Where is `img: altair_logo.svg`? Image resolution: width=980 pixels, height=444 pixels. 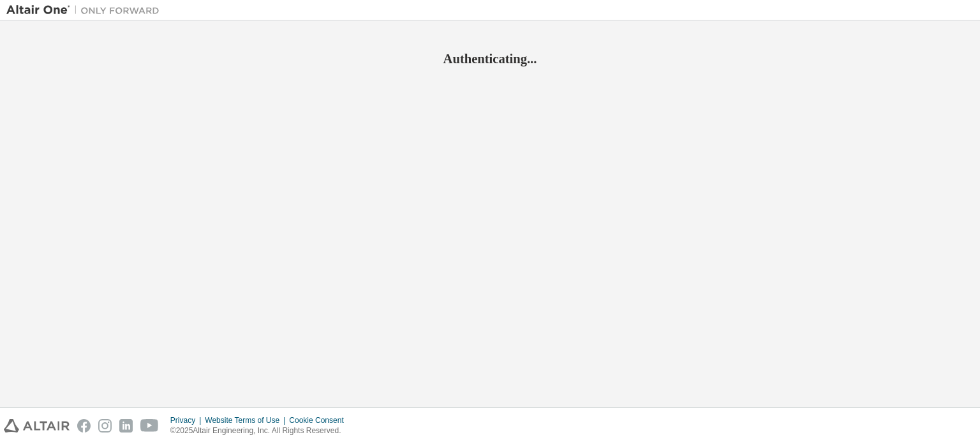 img: altair_logo.svg is located at coordinates (37, 425).